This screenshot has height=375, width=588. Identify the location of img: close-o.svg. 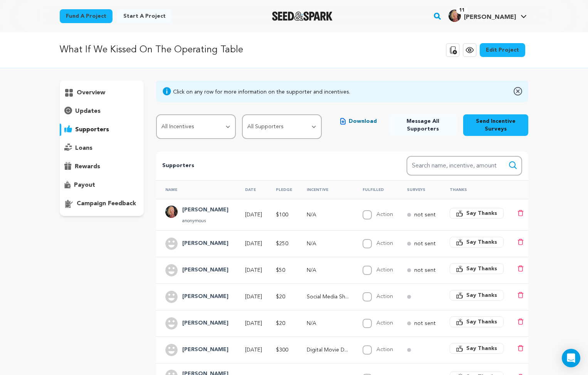
(518, 91).